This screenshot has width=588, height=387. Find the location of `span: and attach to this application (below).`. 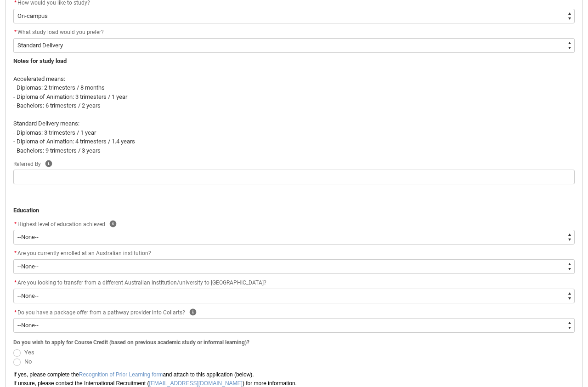

span: and attach to this application (below). is located at coordinates (208, 375).